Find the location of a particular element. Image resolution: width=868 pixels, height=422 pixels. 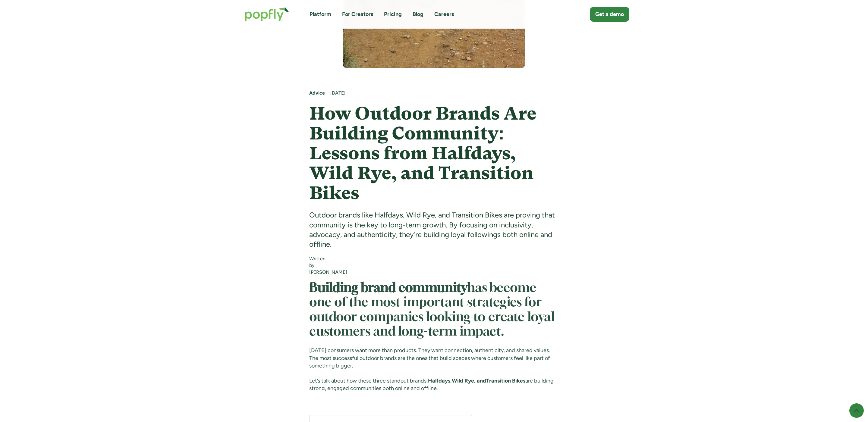

div: Outdoor brands like Halfdays, Wild Rye, and Transition Bikes are proving that community is the ke... is located at coordinates (434, 230).